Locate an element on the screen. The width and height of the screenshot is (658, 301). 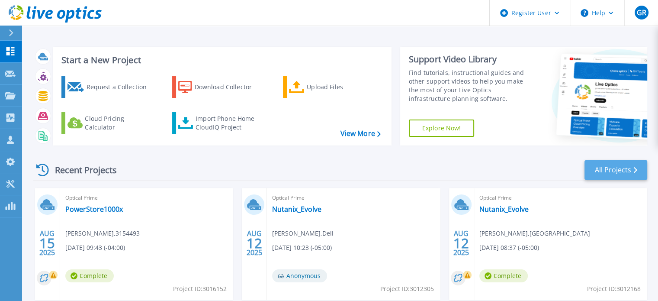
a: Download Collector is located at coordinates (220, 87).